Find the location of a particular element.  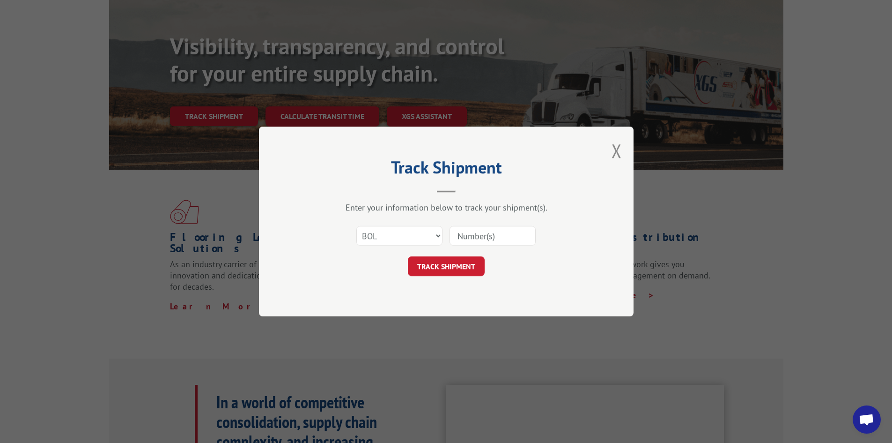

input: Number(s) is located at coordinates (493, 236).